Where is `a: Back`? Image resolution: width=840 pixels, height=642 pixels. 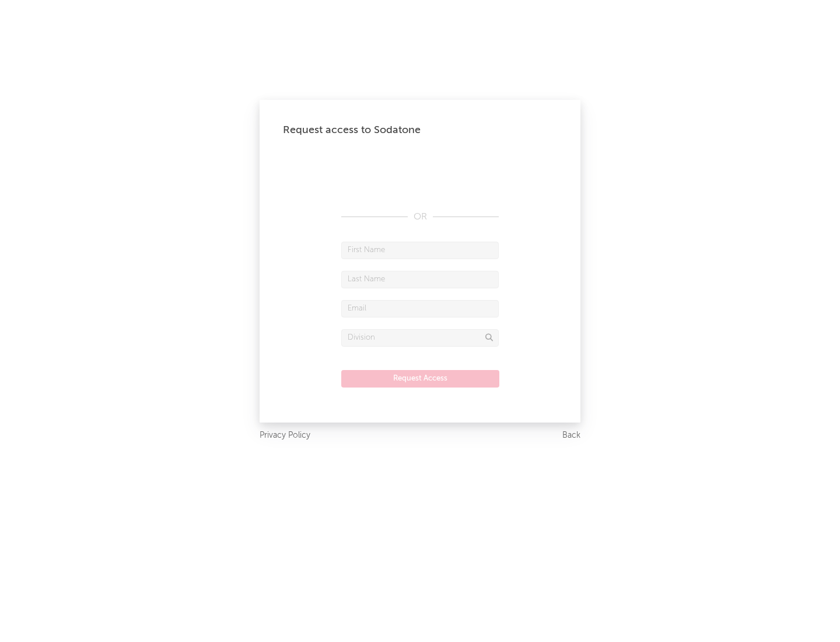
a: Back is located at coordinates (571, 436).